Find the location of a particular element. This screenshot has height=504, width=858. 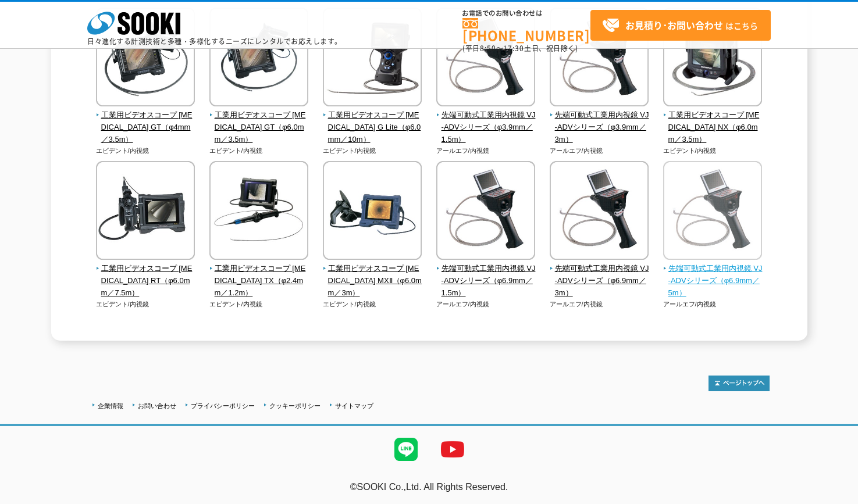

img: 工業用ビデオスコープ IPLEX MXⅡ（φ6.0mm／3m） is located at coordinates (372, 211).